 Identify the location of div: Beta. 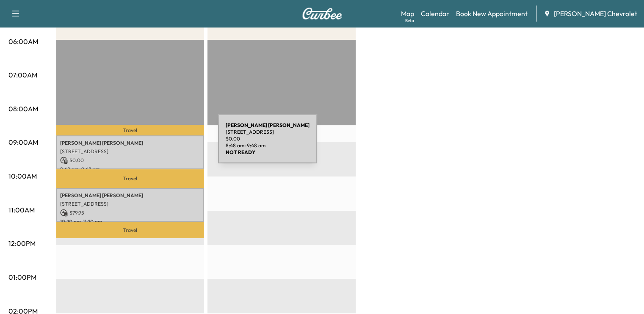
(410, 21).